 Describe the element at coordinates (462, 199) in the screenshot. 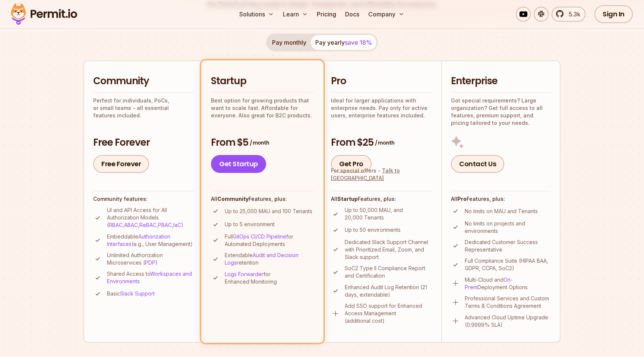

I see `strong: Pro` at that location.